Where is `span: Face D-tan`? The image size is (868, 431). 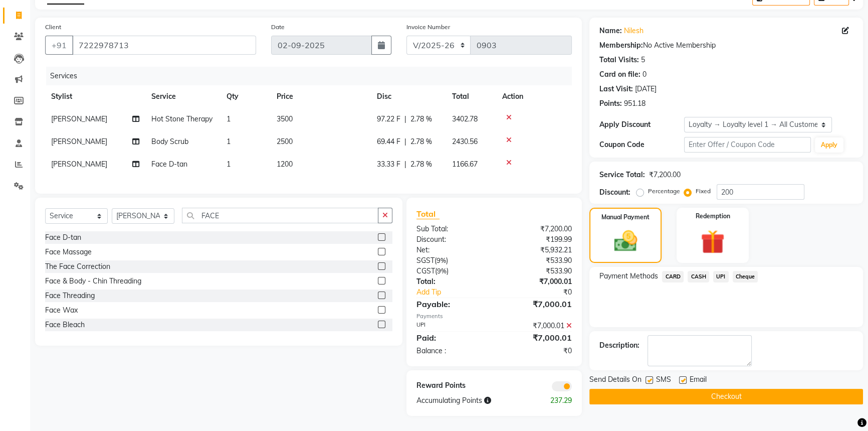
span: Face D-tan is located at coordinates (169, 164).